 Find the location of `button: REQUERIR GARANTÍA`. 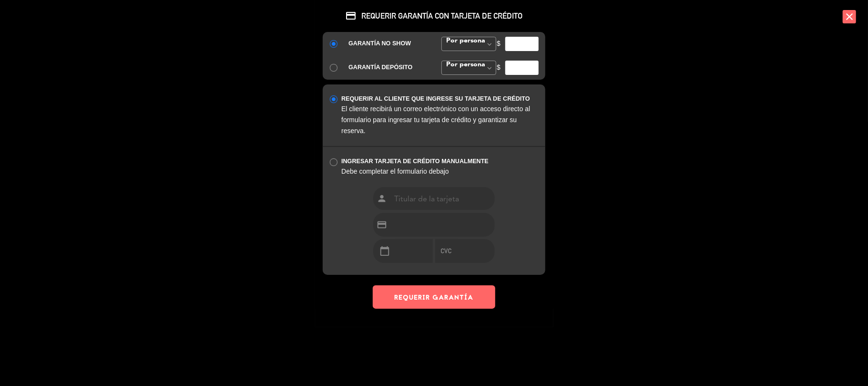

button: REQUERIR GARANTÍA is located at coordinates (434, 297).